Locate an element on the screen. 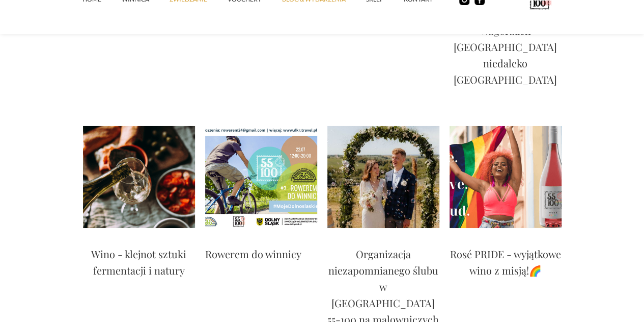  p: Rowerem do winnicy is located at coordinates (253, 254).